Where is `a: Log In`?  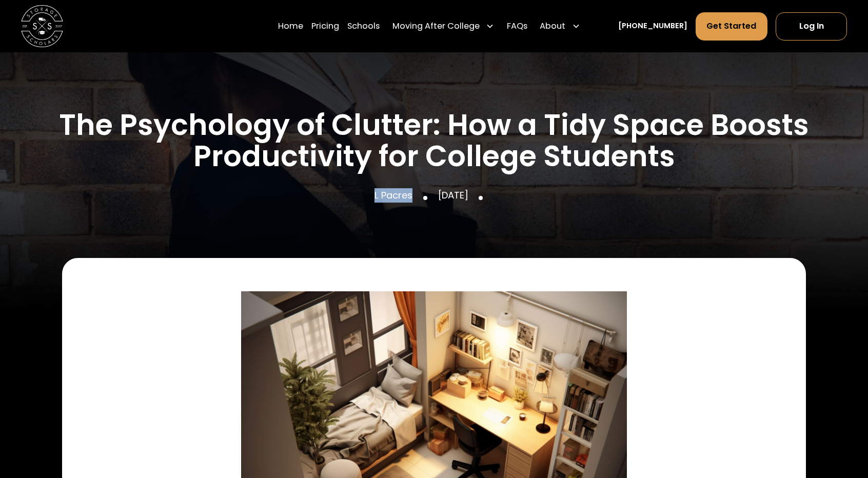 a: Log In is located at coordinates (811, 26).